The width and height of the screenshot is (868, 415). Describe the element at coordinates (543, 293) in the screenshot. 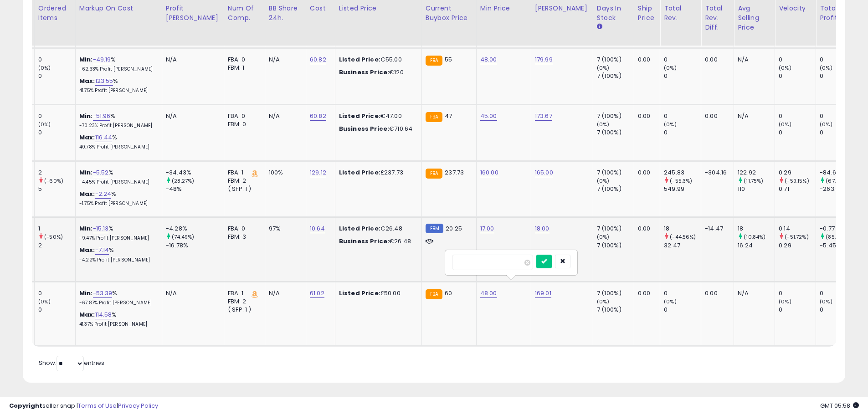

I see `a: 169.01` at that location.